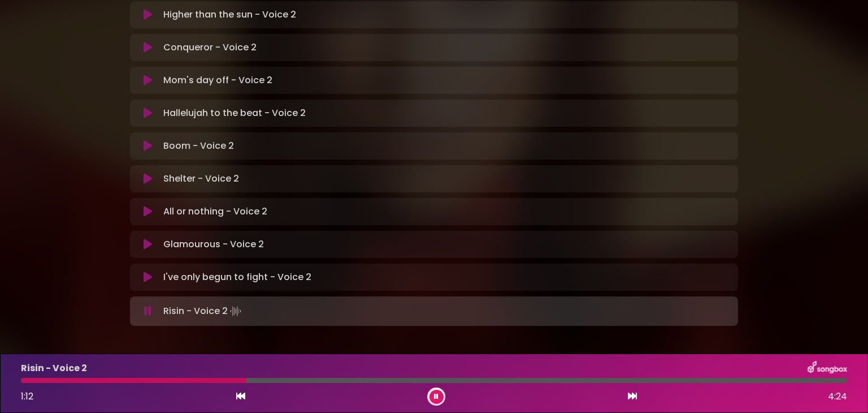  Describe the element at coordinates (218, 80) in the screenshot. I see `p: Mom's day off - Voice 2` at that location.